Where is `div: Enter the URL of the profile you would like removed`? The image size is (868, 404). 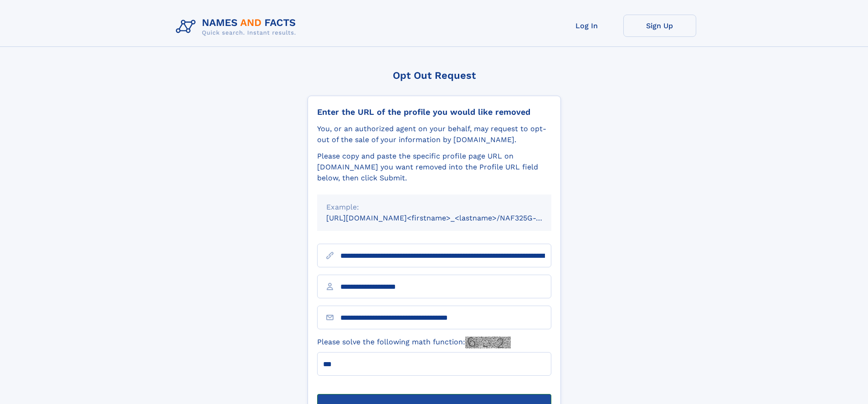
div: Enter the URL of the profile you would like removed is located at coordinates (434, 112).